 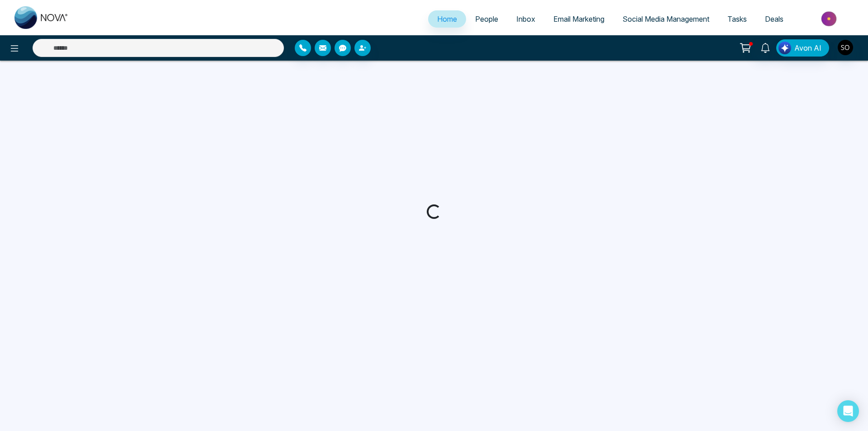 I want to click on img: Nova CRM Logo, so click(x=41, y=18).